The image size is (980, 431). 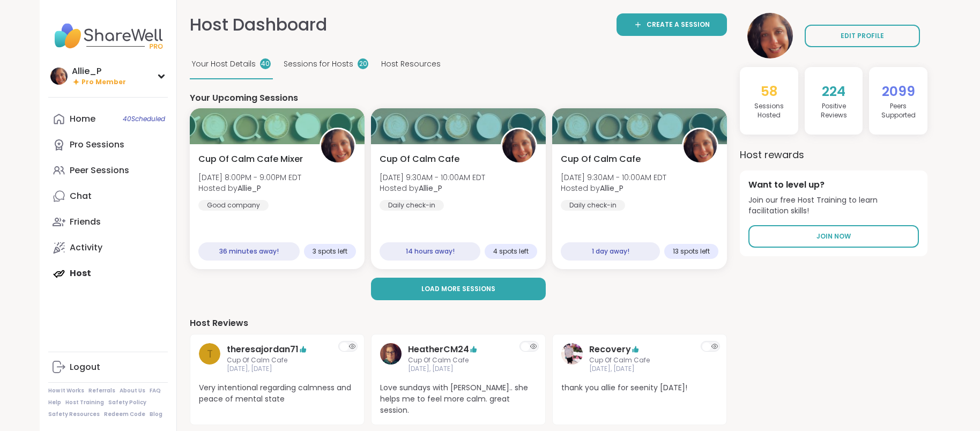 I want to click on a: Home40Scheduled, so click(x=107, y=119).